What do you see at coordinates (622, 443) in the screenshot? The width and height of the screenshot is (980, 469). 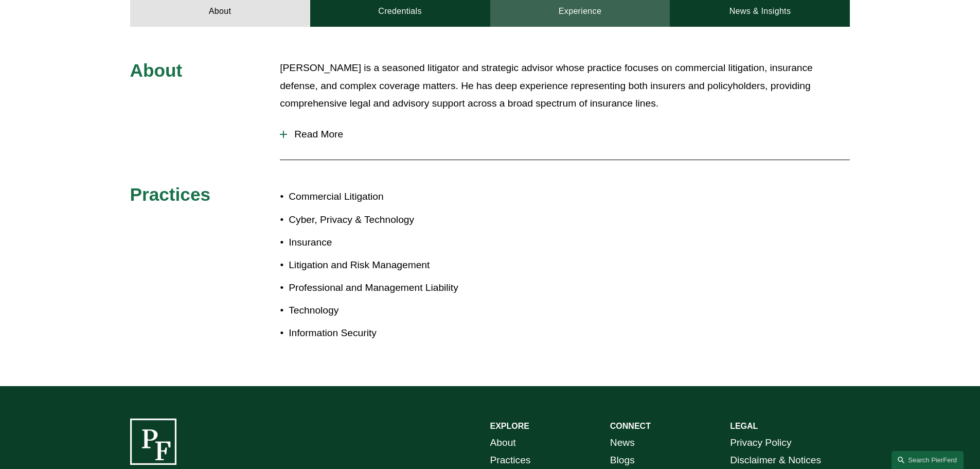 I see `a: News` at bounding box center [622, 443].